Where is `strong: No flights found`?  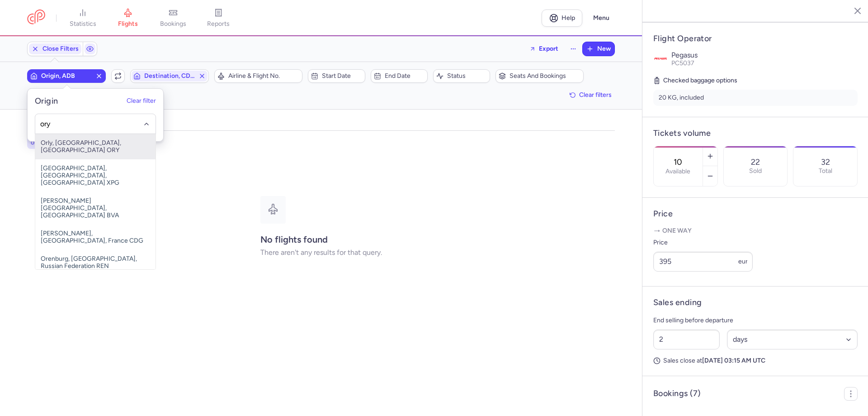
strong: No flights found is located at coordinates (294, 240).